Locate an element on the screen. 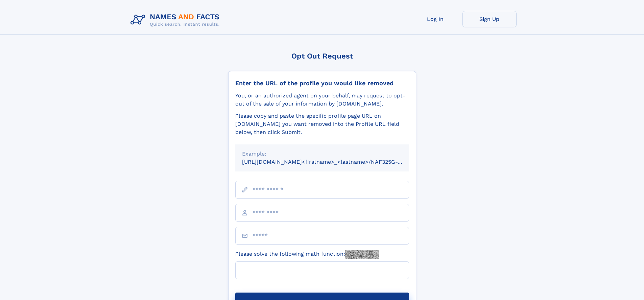 This screenshot has height=300, width=644. label: Please solve the following math function: is located at coordinates (307, 254).